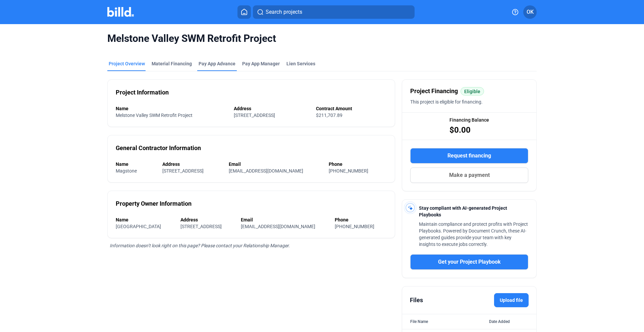 This screenshot has width=644, height=332. I want to click on span: Stay compliant with AI-generated Project Playbooks, so click(463, 212).